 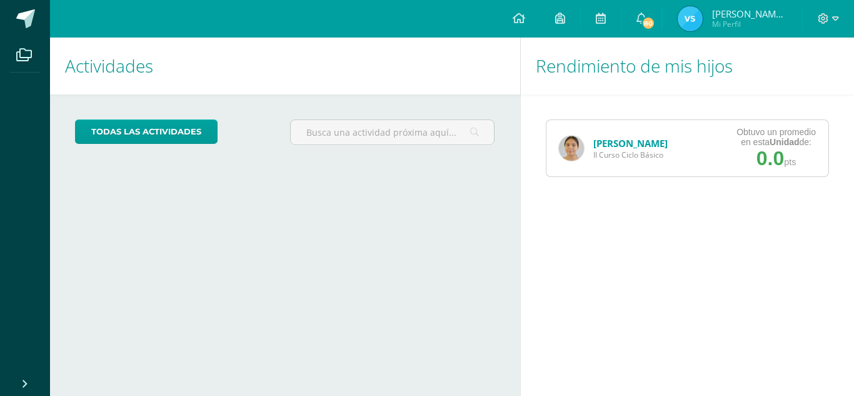 I want to click on img: e37ccd470a3c6ef1e6da489f8462b984.png, so click(x=571, y=148).